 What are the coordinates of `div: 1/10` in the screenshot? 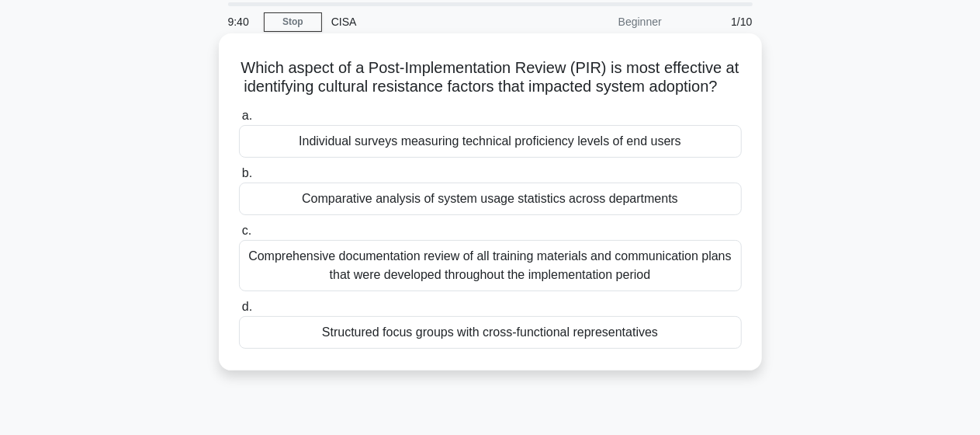 It's located at (716, 22).